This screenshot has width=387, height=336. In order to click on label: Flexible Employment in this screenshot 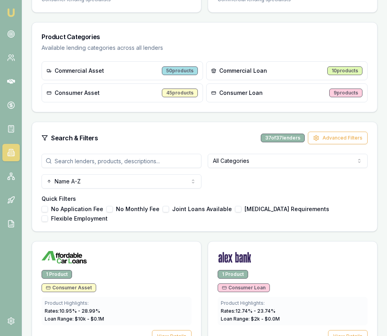, I will do `click(79, 219)`.